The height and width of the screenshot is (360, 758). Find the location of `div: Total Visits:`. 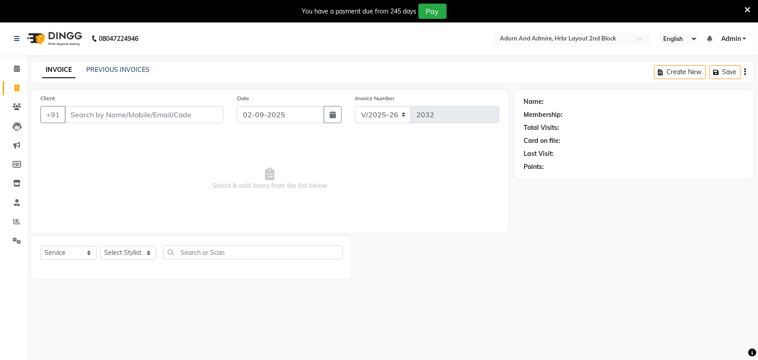

div: Total Visits: is located at coordinates (541, 128).